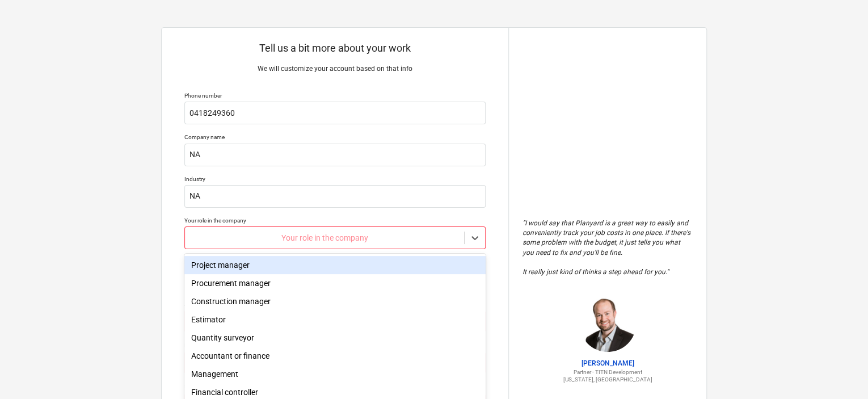 The height and width of the screenshot is (399, 868). I want to click on input: Your phone number, so click(335, 113).